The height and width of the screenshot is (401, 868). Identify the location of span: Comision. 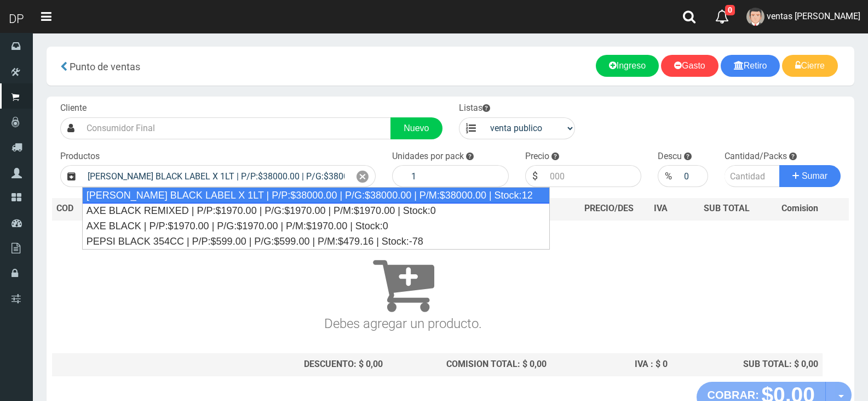
(800, 208).